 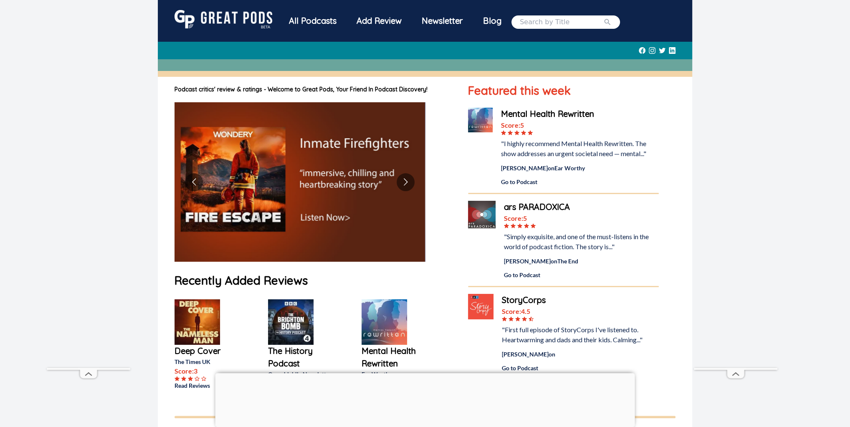 What do you see at coordinates (223, 19) in the screenshot?
I see `img: GreatPods` at bounding box center [223, 19].